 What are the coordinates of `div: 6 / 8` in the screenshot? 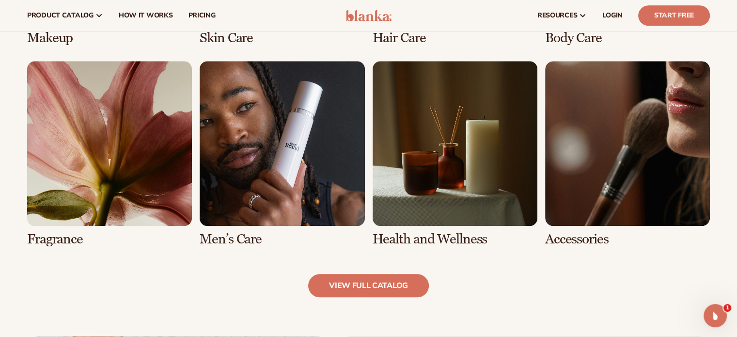 It's located at (282, 154).